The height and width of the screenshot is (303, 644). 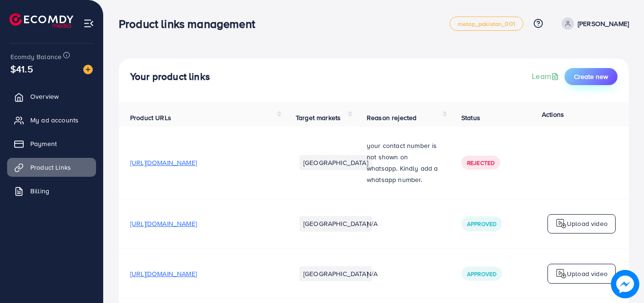 I want to click on span: Create new, so click(x=591, y=77).